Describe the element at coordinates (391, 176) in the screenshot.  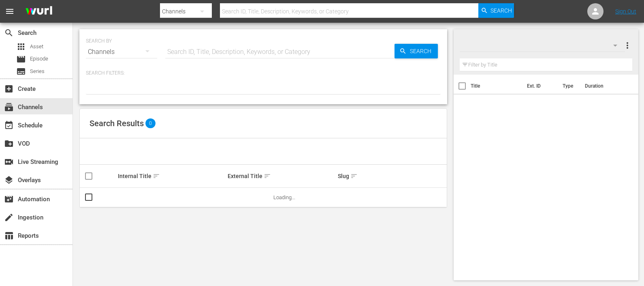
I see `div: Slug` at that location.